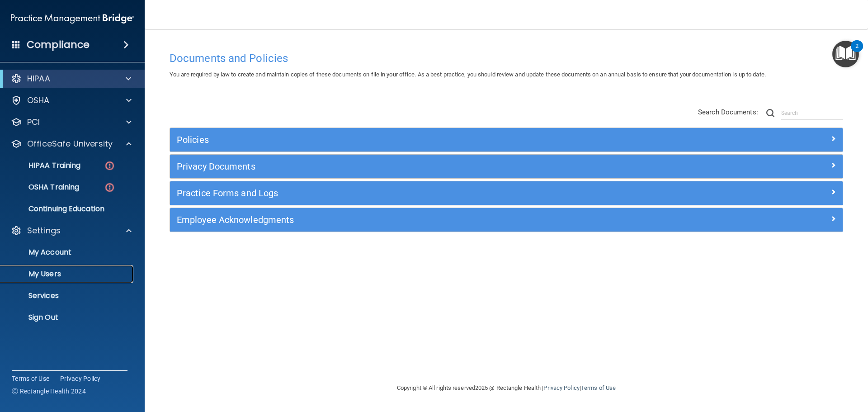  Describe the element at coordinates (71, 144) in the screenshot. I see `a: OfficeSafe University` at that location.